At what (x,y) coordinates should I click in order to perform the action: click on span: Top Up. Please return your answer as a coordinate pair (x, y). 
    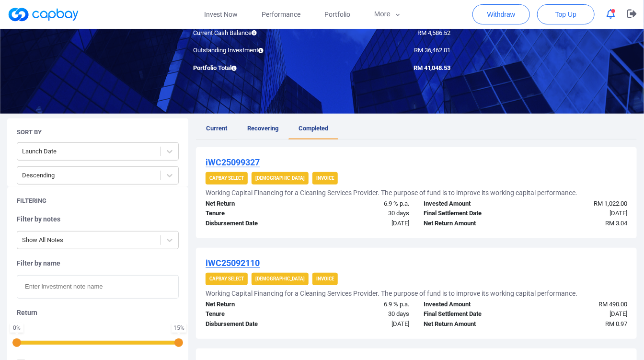
    Looking at the image, I should click on (566, 15).